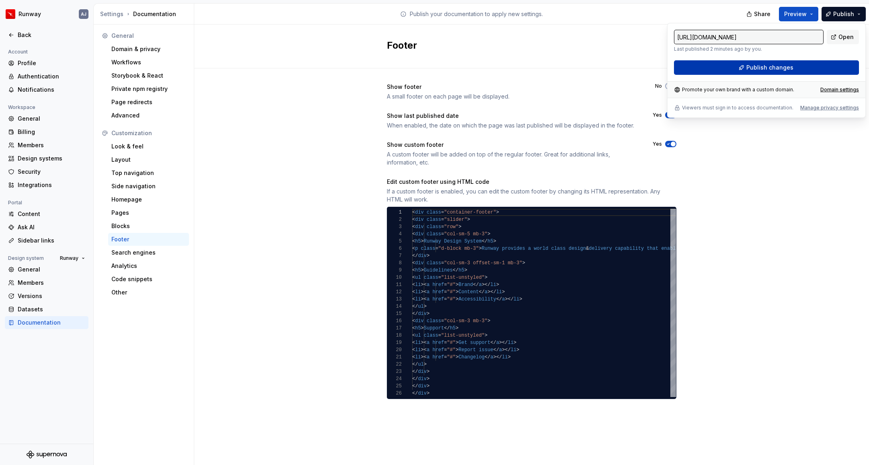 Image resolution: width=869 pixels, height=465 pixels. Describe the element at coordinates (473, 241) in the screenshot. I see `span: System` at that location.